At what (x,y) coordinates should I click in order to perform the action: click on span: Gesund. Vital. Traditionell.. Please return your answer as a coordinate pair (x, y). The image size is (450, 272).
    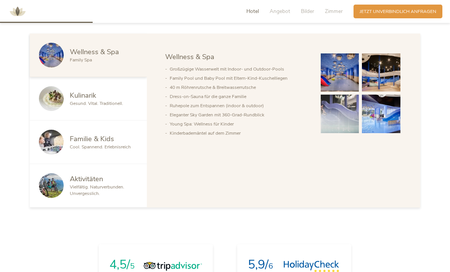
    Looking at the image, I should click on (97, 103).